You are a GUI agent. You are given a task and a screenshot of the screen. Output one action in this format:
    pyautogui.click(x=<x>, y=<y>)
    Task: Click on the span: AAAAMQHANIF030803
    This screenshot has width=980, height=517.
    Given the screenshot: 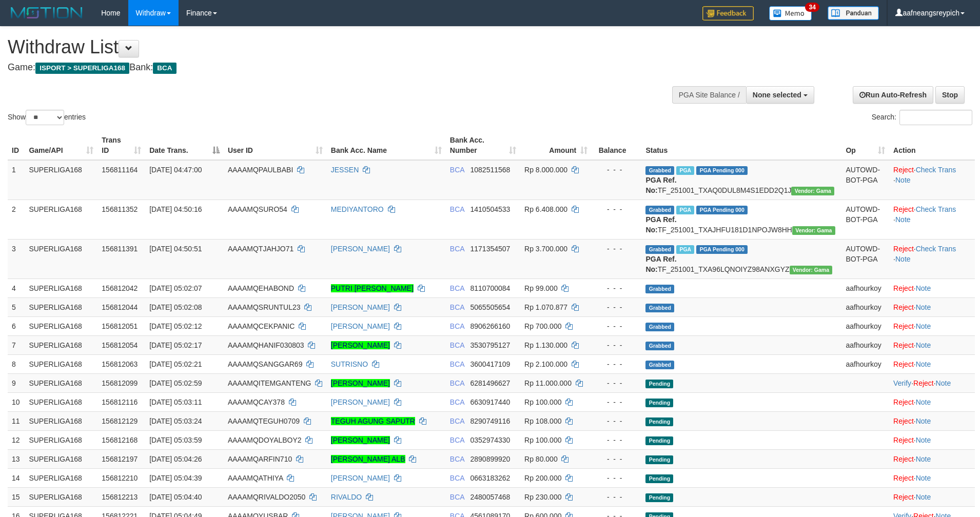 What is the action you would take?
    pyautogui.click(x=266, y=345)
    